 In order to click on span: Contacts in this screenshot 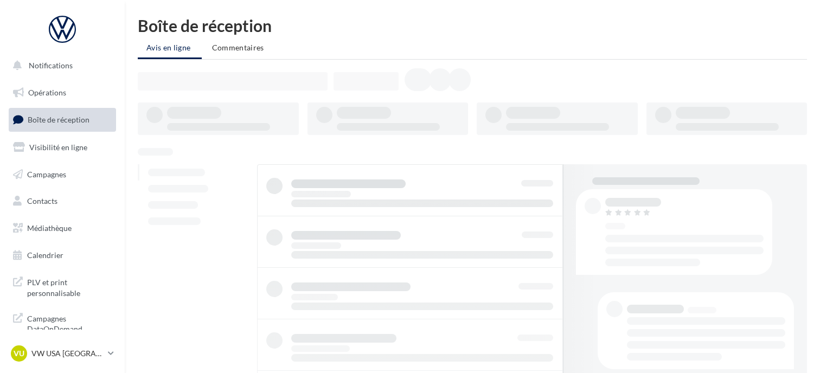, I will do `click(42, 201)`.